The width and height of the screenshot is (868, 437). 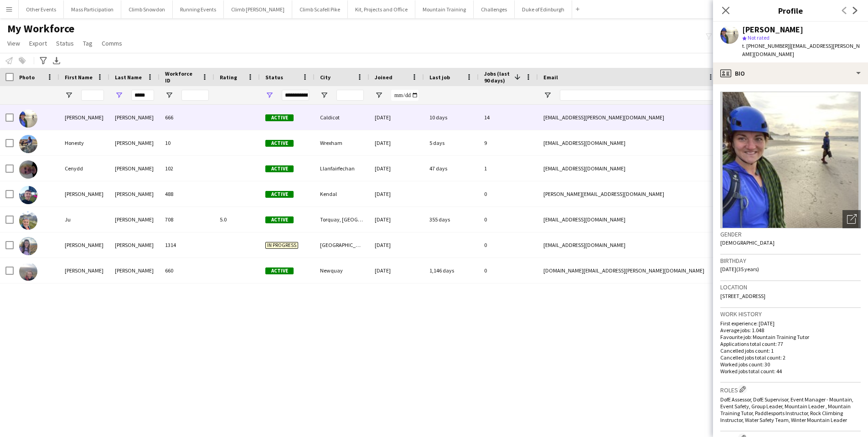 What do you see at coordinates (791, 330) in the screenshot?
I see `p: Average jobs: 1.048` at bounding box center [791, 330].